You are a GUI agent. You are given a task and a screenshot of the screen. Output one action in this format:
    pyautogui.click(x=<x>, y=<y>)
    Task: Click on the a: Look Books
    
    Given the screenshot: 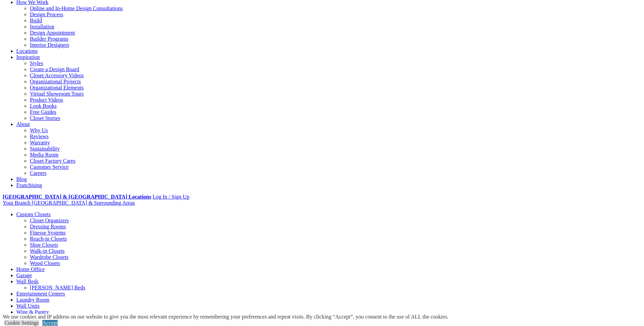 What is the action you would take?
    pyautogui.click(x=43, y=106)
    